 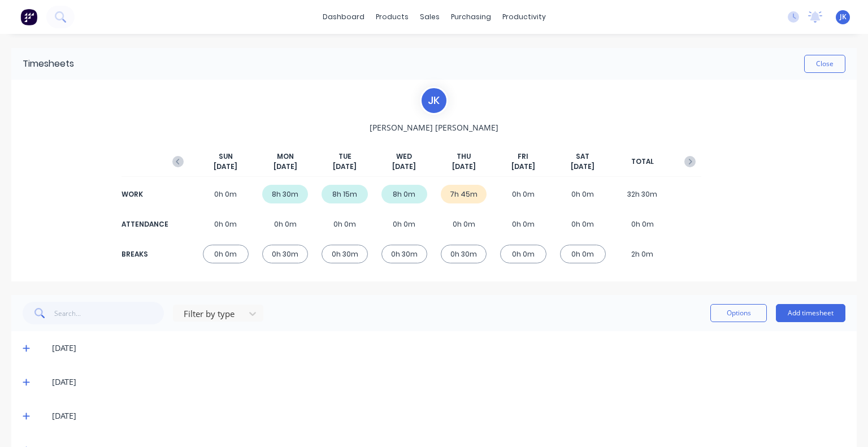 I want to click on div: 32h 30m, so click(x=642, y=194).